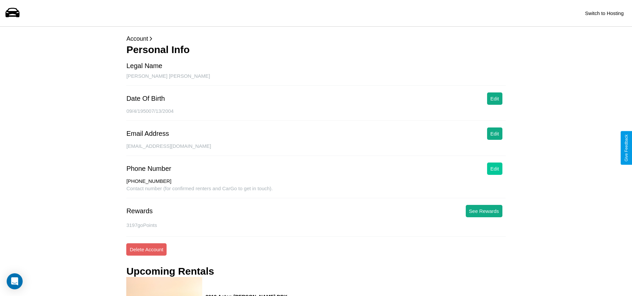  I want to click on div: 09/4/195007/13/2004, so click(316, 114).